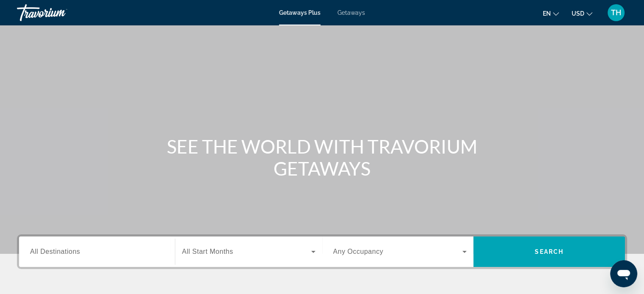 Image resolution: width=644 pixels, height=294 pixels. Describe the element at coordinates (551, 13) in the screenshot. I see `button: Change language` at that location.